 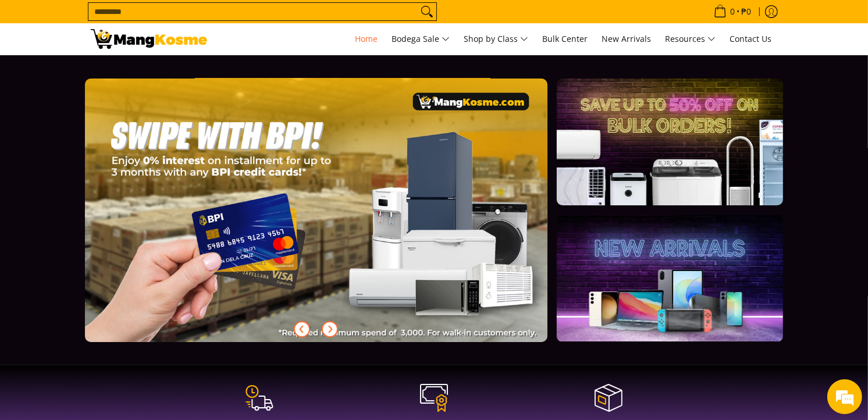 I want to click on img: Mang Kosme: Your Home Appliances Warehouse Sale Partner!, so click(x=149, y=39).